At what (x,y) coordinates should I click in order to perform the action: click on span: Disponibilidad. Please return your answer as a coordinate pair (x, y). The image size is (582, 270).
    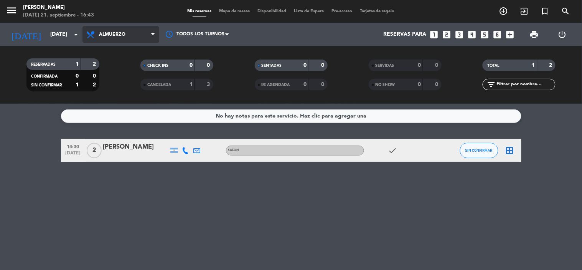
    Looking at the image, I should click on (272, 11).